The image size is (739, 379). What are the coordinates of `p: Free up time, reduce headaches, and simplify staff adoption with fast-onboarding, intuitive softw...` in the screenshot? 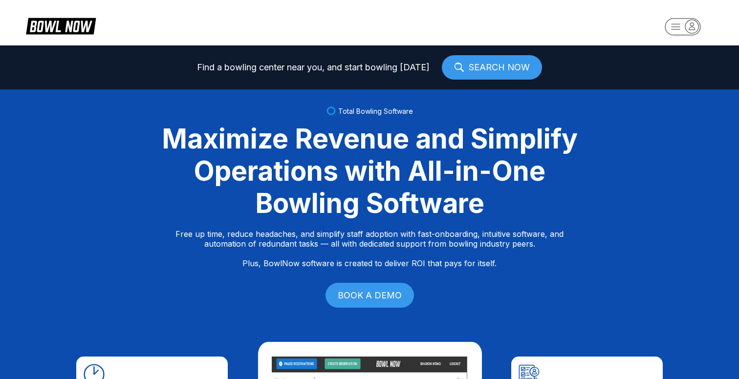 It's located at (369, 249).